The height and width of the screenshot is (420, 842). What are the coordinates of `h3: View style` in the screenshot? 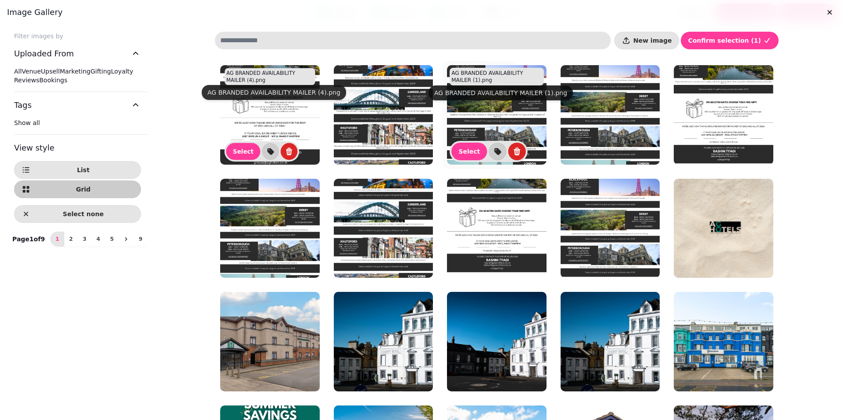 It's located at (78, 148).